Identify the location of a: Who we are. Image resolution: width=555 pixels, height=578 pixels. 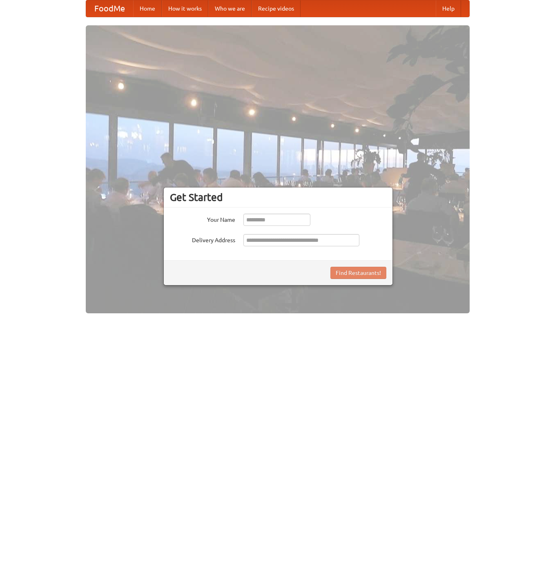
(230, 9).